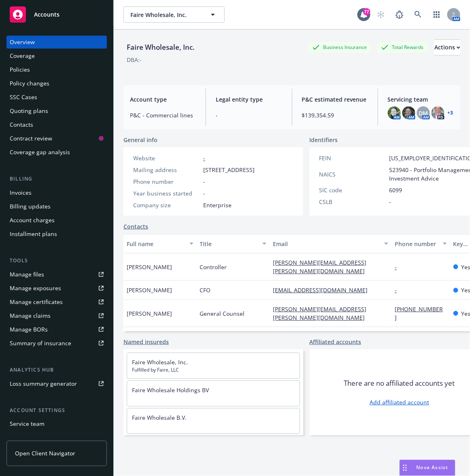 This screenshot has width=470, height=476. Describe the element at coordinates (160, 362) in the screenshot. I see `a: Faire Wholesale, Inc.` at that location.